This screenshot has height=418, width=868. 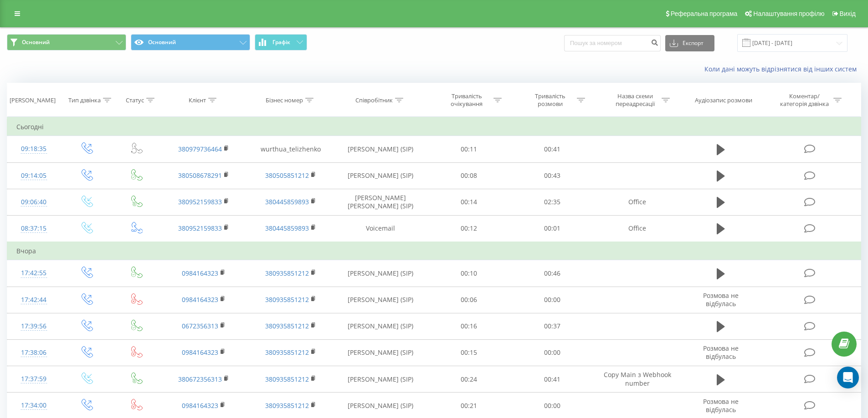 I want to click on a: 0672356313, so click(x=200, y=326).